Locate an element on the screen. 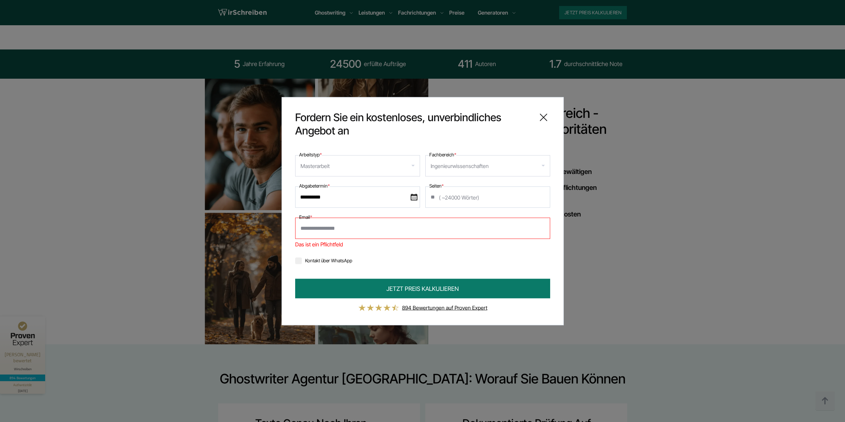 This screenshot has width=845, height=422. button: JETZT PREIS KALKULIEREN is located at coordinates (423, 288).